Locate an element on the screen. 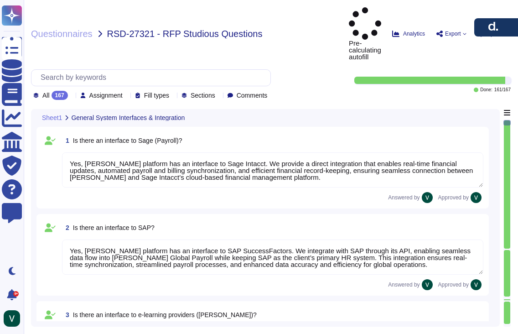 This screenshot has height=334, width=518. span: All is located at coordinates (46, 95).